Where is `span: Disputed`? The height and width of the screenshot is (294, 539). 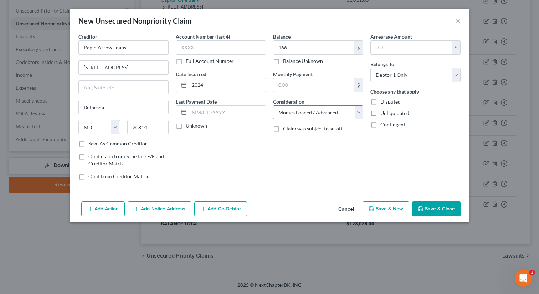
span: Disputed is located at coordinates (391, 101).